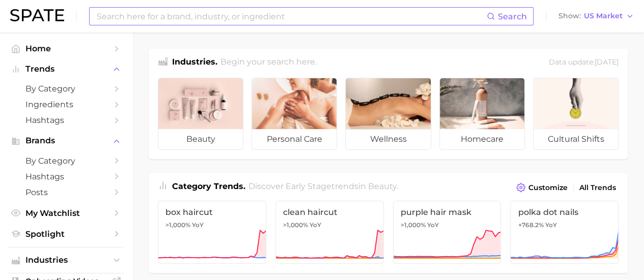 This screenshot has width=644, height=280. What do you see at coordinates (447, 233) in the screenshot?
I see `a: purple hair mask>1,000% YoY` at bounding box center [447, 233].